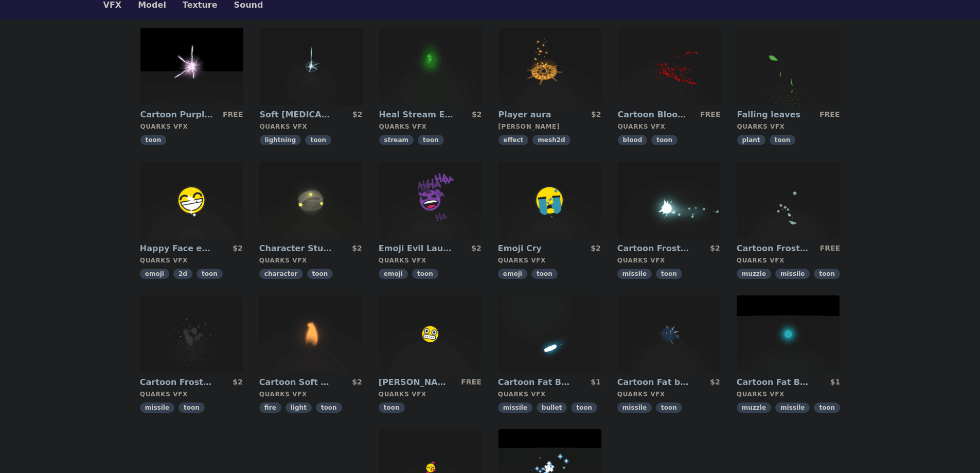  What do you see at coordinates (296, 382) in the screenshot?
I see `a: Cartoon Soft CandleLight` at bounding box center [296, 382].